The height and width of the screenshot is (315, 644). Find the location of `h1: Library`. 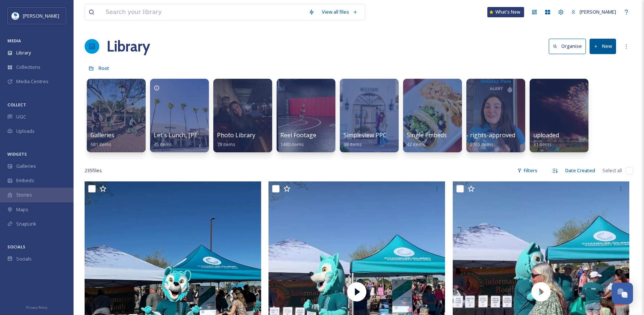

h1: Library is located at coordinates (129, 46).